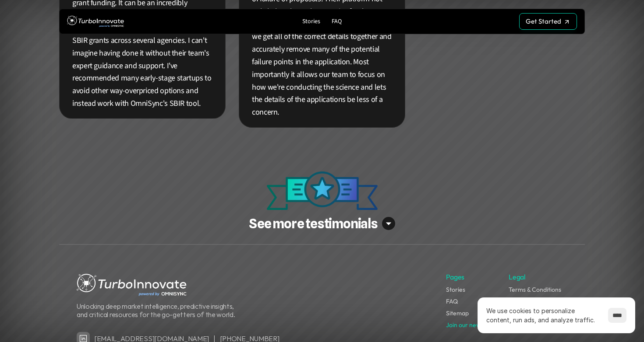 This screenshot has width=644, height=342. What do you see at coordinates (157, 311) in the screenshot?
I see `p: Unlocking deep market intelligence, predictive insights, and critical resources for the go-getter...` at bounding box center [157, 311].